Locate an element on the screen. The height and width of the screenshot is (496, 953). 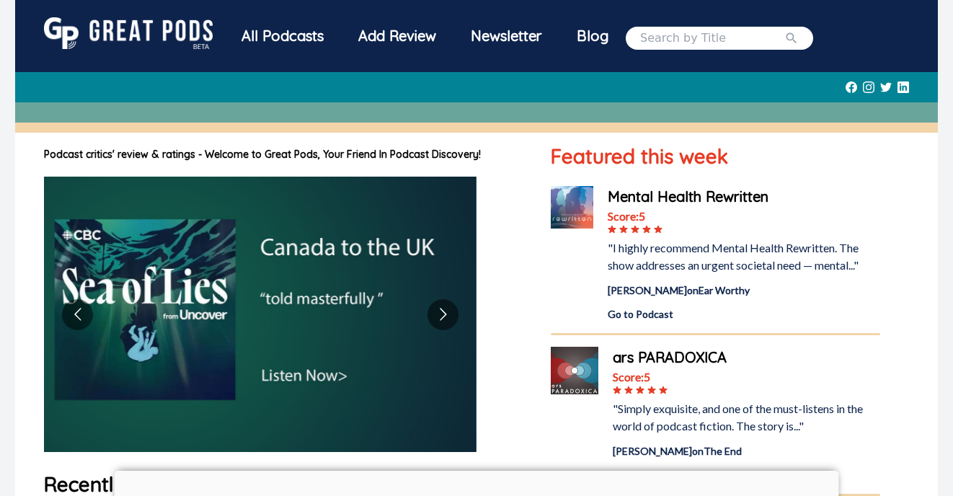
div: Add Review is located at coordinates (397, 36).